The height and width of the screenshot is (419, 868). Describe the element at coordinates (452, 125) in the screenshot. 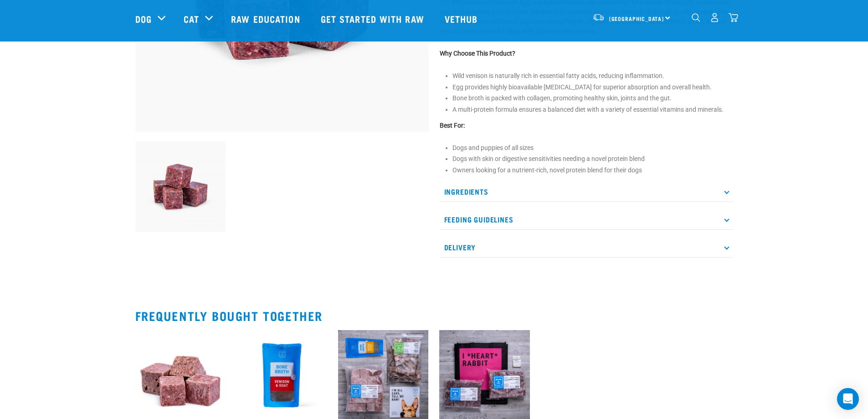

I see `strong: Best For:` at that location.